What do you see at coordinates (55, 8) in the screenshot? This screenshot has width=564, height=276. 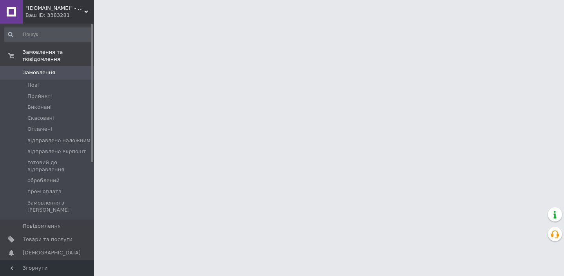 I see `span: "3Dfilament.com.ua" - виробник пластику до 3D принтерів` at bounding box center [55, 8].